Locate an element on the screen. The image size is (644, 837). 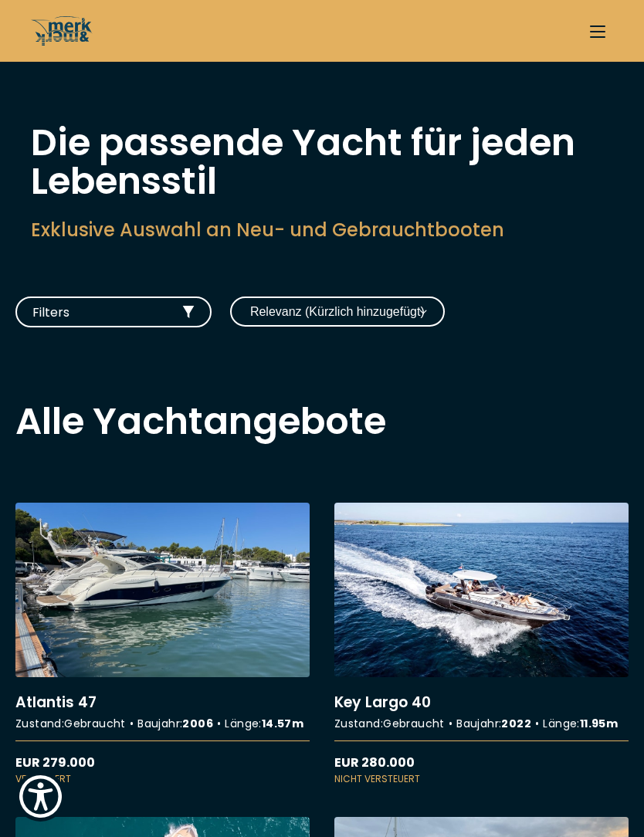
h2: Alle Yachtangebote is located at coordinates (322, 421).